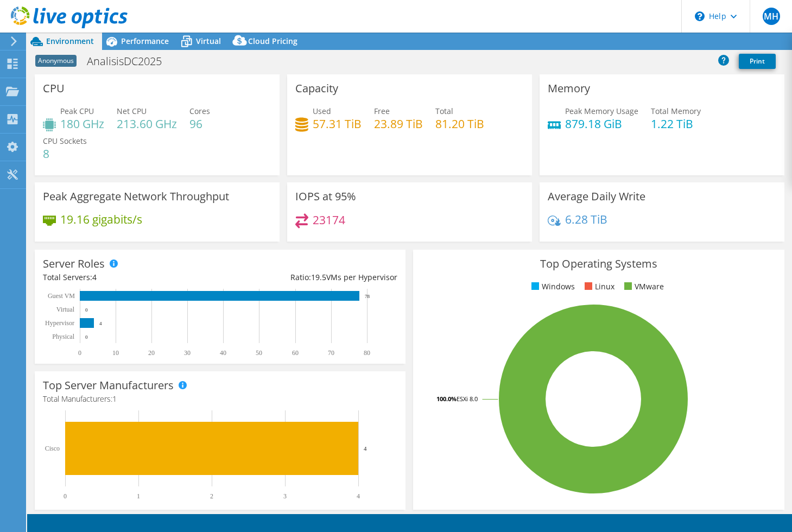 This screenshot has width=792, height=532. What do you see at coordinates (66, 310) in the screenshot?
I see `text: Virtual` at bounding box center [66, 310].